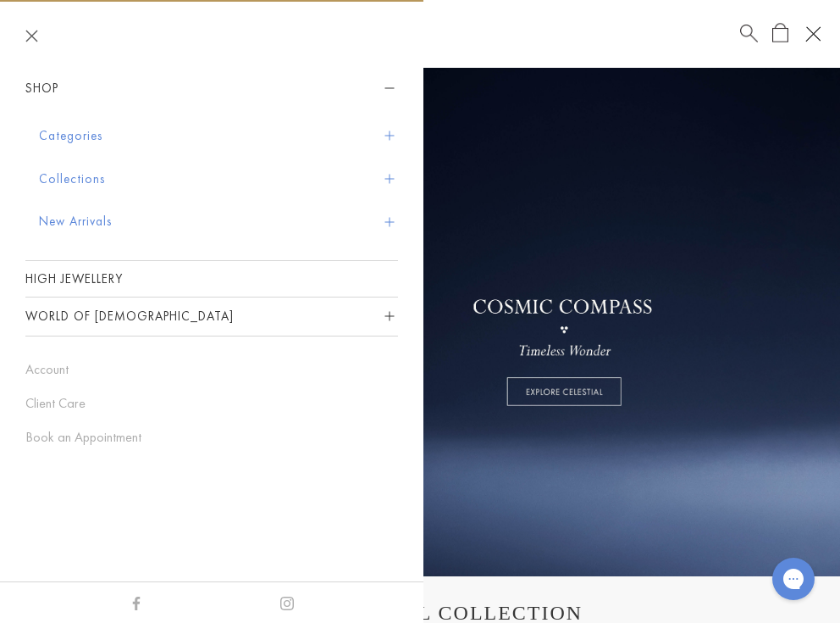  Describe the element at coordinates (212, 370) in the screenshot. I see `a: Account` at that location.